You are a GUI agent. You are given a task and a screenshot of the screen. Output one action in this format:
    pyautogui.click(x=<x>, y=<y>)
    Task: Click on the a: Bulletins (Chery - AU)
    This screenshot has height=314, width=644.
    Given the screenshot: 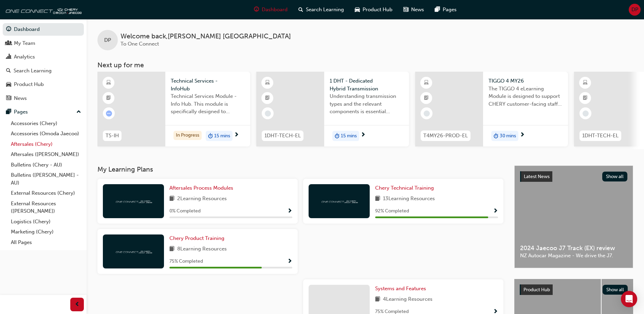 What is the action you would take?
    pyautogui.click(x=45, y=164)
    